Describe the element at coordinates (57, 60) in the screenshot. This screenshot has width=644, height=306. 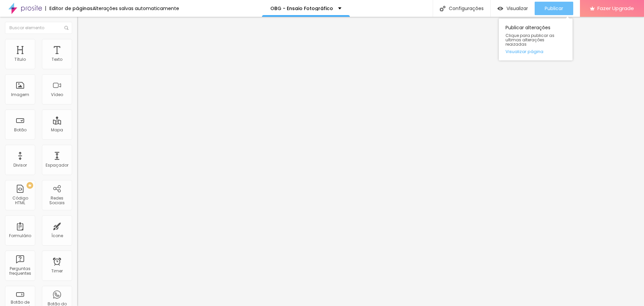
I see `div: Texto` at that location.